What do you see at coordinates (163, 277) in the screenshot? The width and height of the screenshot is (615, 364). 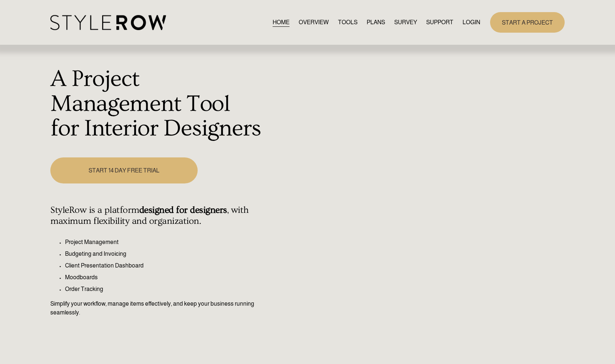 I see `p: Moodboards` at bounding box center [163, 277].